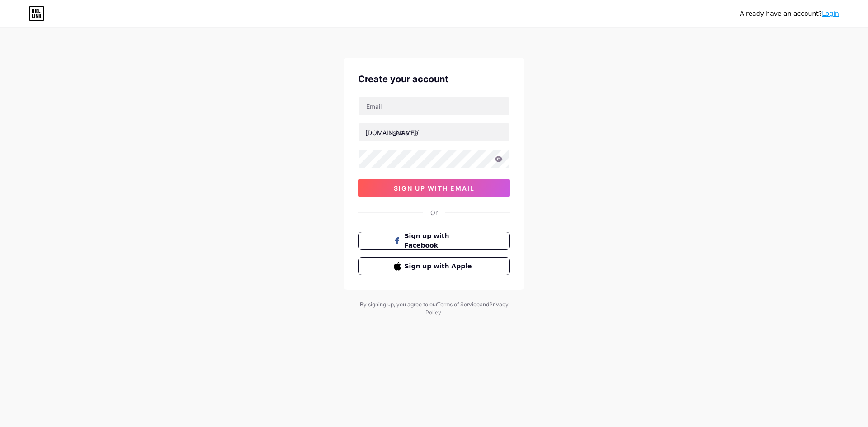 This screenshot has width=868, height=427. I want to click on div: Create your account, so click(434, 79).